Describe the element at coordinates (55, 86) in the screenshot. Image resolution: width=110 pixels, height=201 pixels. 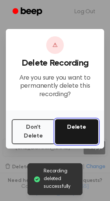
I see `p: Are you sure you want to permanently delete this recording?` at that location.